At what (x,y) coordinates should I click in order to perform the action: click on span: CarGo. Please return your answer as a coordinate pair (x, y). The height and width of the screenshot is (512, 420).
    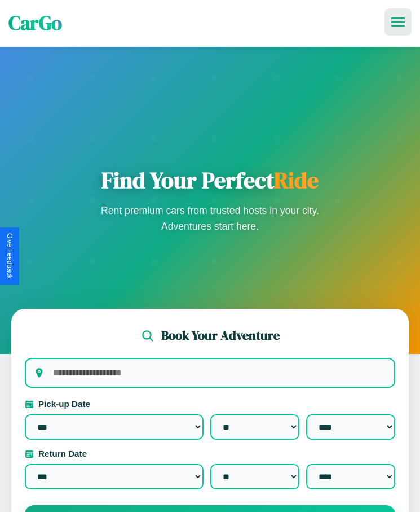
    Looking at the image, I should click on (35, 23).